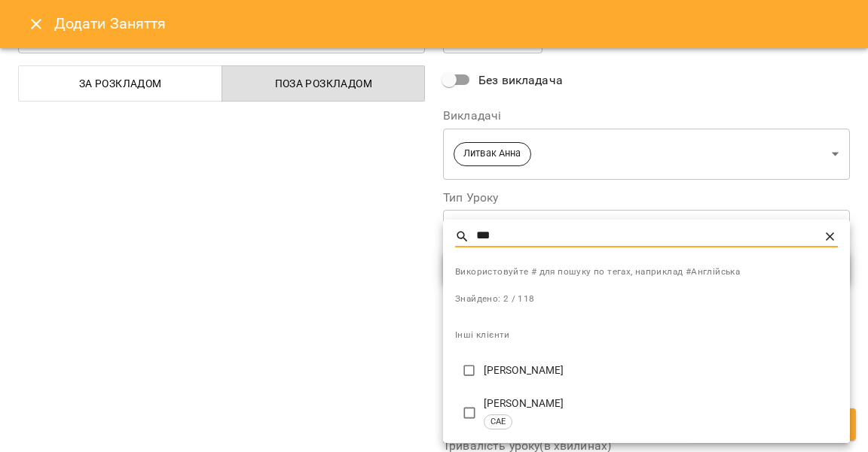  What do you see at coordinates (495, 299) in the screenshot?
I see `span: Знайдено: 2 / 118` at bounding box center [495, 299].